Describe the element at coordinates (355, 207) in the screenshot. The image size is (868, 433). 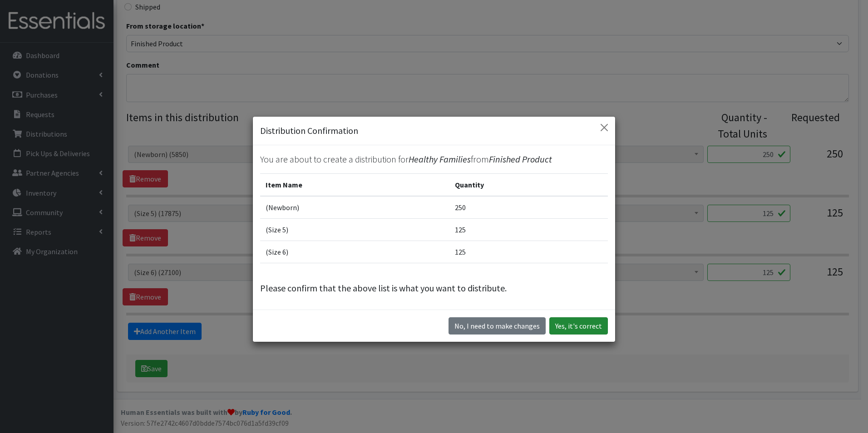
I see `td: (Newborn)` at that location.